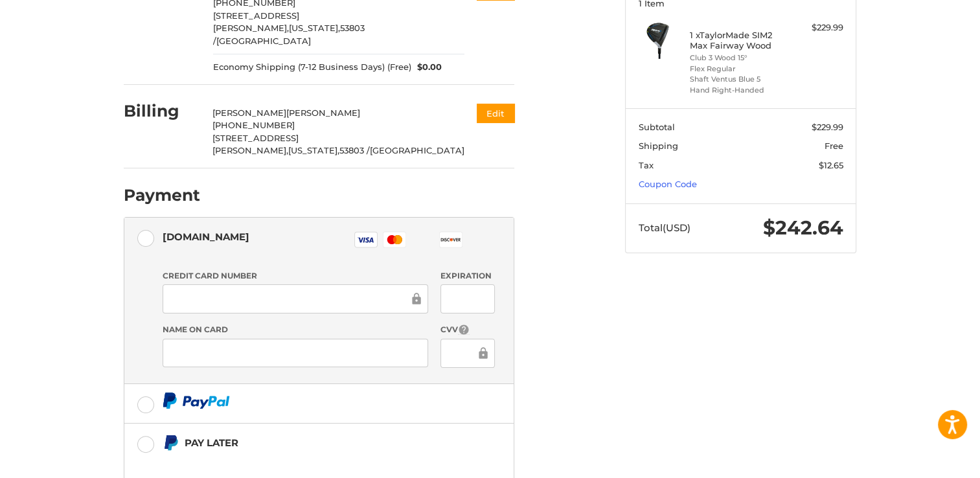 This screenshot has height=478, width=980. Describe the element at coordinates (295, 276) in the screenshot. I see `label: Credit Card Number` at that location.